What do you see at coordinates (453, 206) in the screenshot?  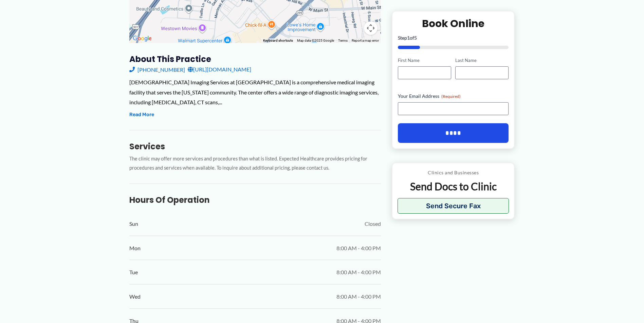 I see `button: Send Secure Fax` at bounding box center [453, 206].